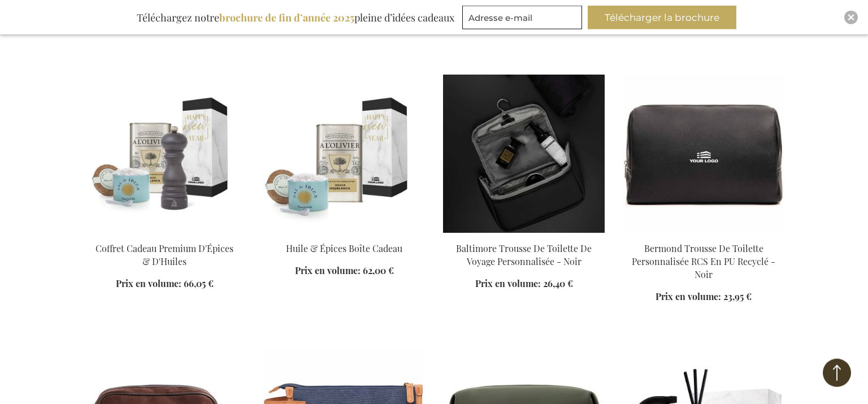 This screenshot has width=868, height=404. What do you see at coordinates (524, 19) in the screenshot?
I see `form: marketing offers and promotions` at bounding box center [524, 19].